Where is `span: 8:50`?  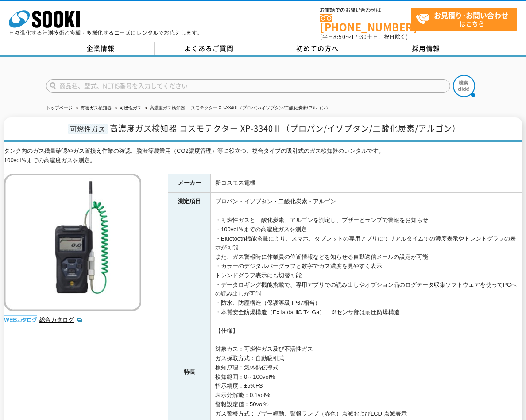 span: 8:50 is located at coordinates (340, 37).